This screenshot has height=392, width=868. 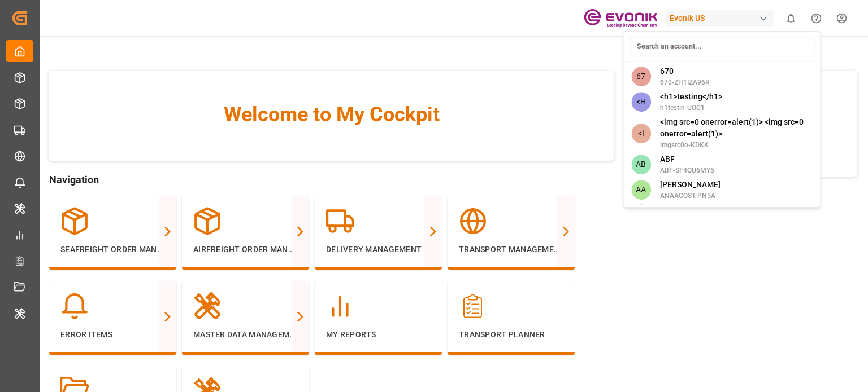 What do you see at coordinates (688, 170) in the screenshot?
I see `span: ABF-SF4QU6MY5` at bounding box center [688, 170].